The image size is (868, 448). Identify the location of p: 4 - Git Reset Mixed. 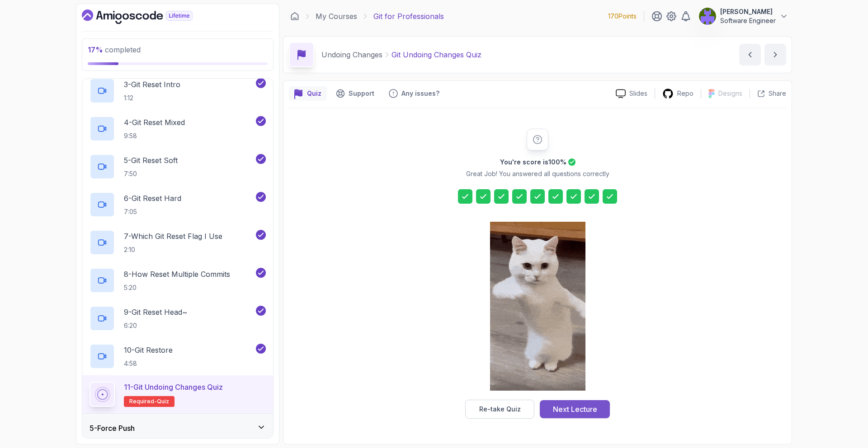
(154, 122).